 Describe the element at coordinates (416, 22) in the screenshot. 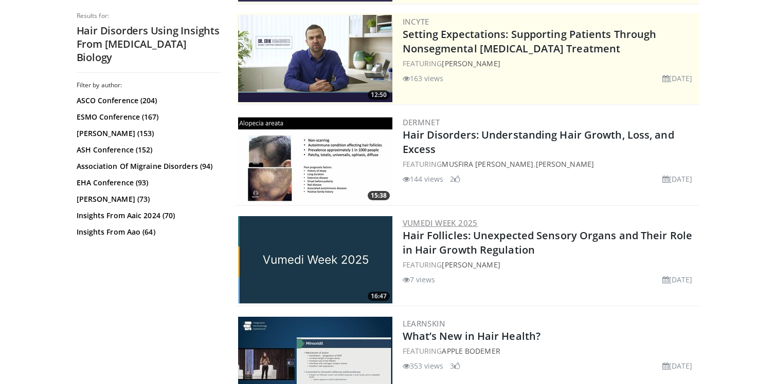

I see `a: Incyte` at that location.